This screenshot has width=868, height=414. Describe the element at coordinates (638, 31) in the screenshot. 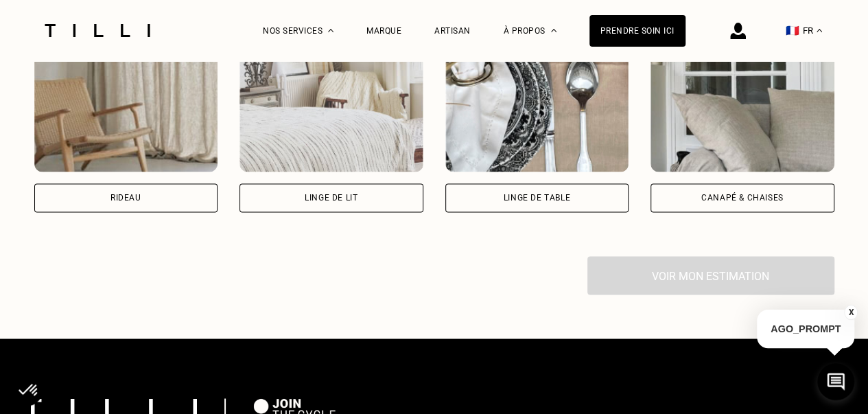

I see `a: Prendre soin ici` at that location.